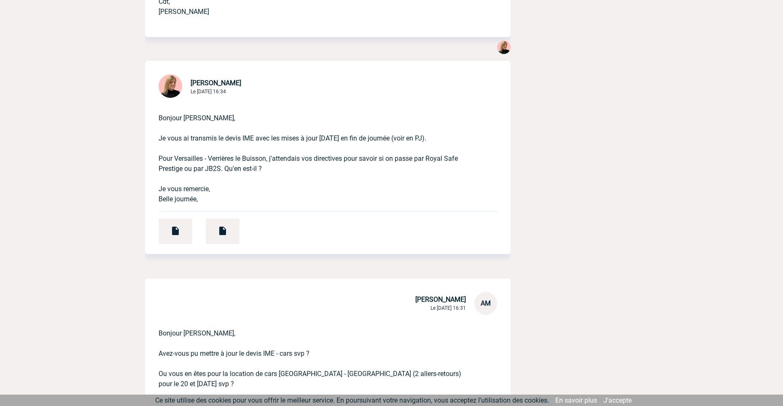  Describe the element at coordinates (352, 400) in the screenshot. I see `span: Ce site utilise des cookies pour vous offrir le meilleur service. En poursuivant votre navigation...` at that location.